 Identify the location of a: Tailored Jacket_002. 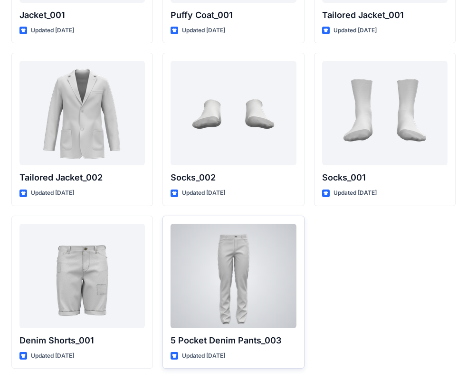
(82, 113).